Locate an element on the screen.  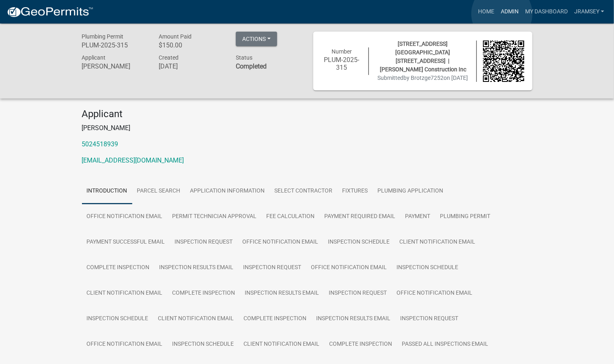
a: Plumbing Permit is located at coordinates (466, 217).